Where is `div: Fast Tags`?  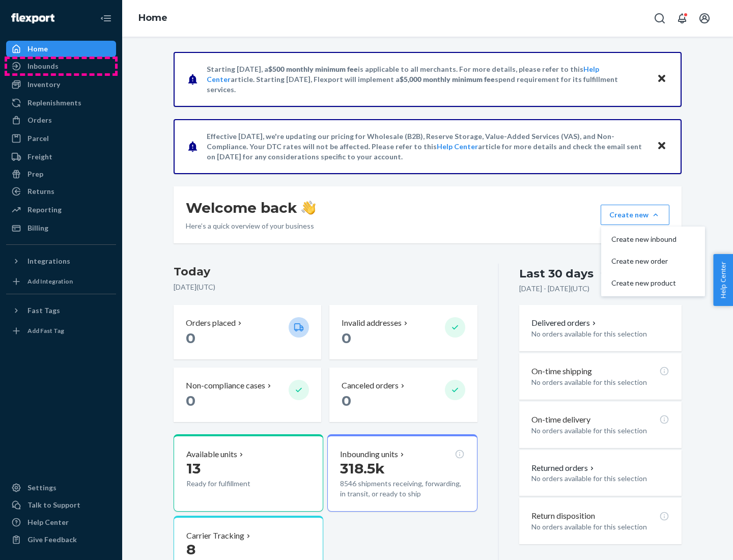
div: Fast Tags is located at coordinates (44, 310).